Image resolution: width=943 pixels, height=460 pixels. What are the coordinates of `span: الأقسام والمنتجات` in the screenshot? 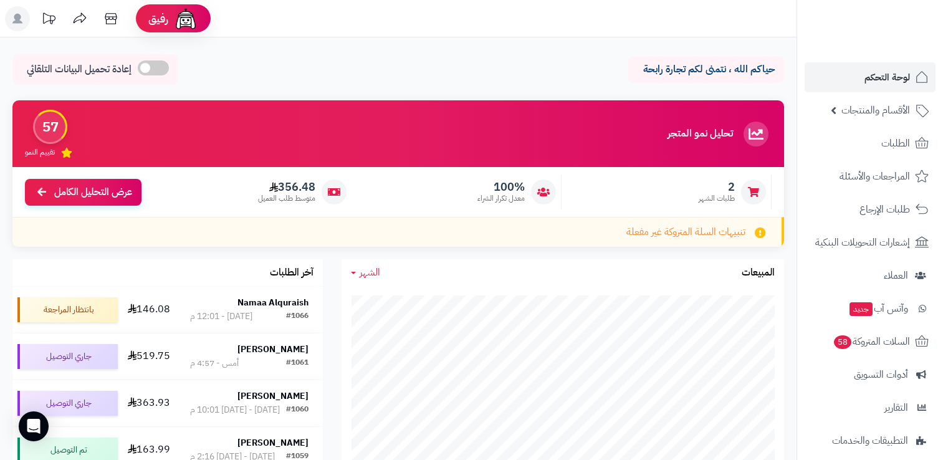 It's located at (875, 110).